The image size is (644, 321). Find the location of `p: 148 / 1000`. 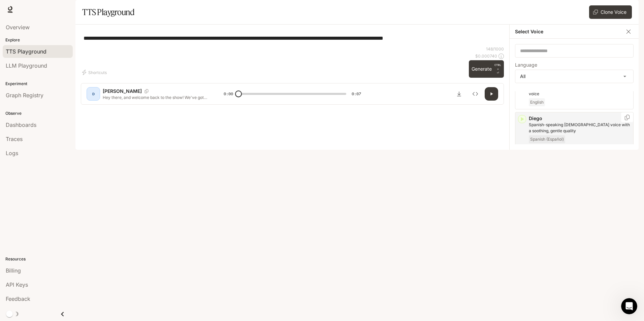

p: 148 / 1000 is located at coordinates (494, 49).